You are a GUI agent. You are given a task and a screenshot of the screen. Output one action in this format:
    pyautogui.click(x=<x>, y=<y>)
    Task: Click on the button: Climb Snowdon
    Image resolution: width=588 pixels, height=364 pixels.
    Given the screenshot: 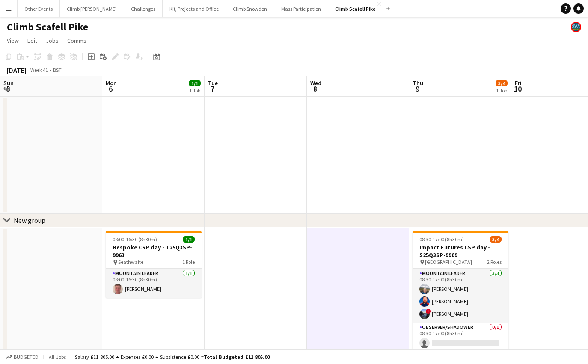 What is the action you would take?
    pyautogui.click(x=250, y=8)
    